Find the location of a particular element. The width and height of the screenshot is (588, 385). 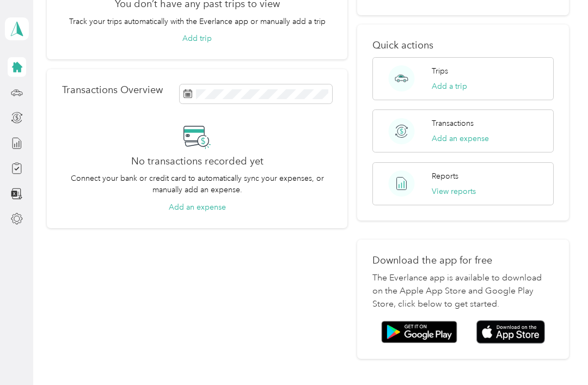

p: Quick actions is located at coordinates (463, 46).